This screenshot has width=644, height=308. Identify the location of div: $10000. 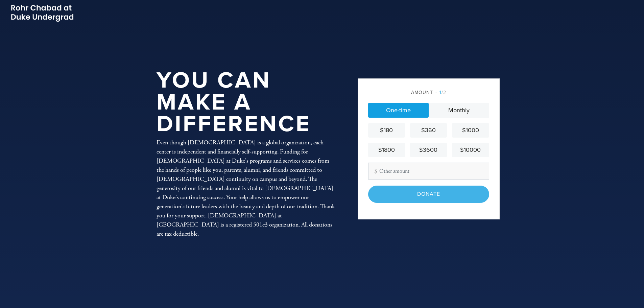
(470, 150).